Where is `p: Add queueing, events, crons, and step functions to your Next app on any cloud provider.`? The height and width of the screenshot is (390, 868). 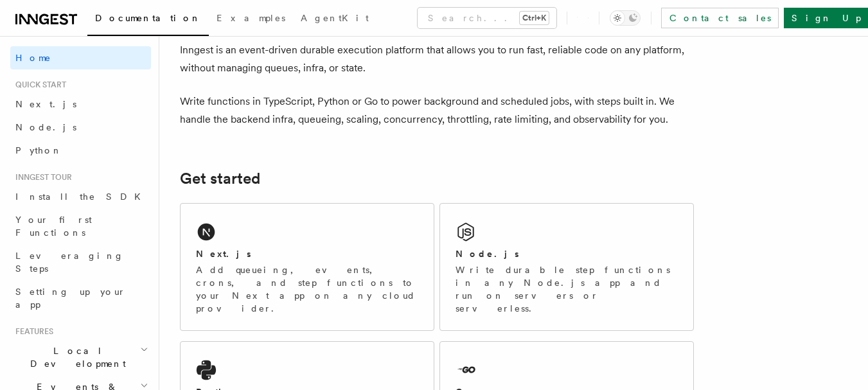
p: Add queueing, events, crons, and step functions to your Next app on any cloud provider. is located at coordinates (307, 289).